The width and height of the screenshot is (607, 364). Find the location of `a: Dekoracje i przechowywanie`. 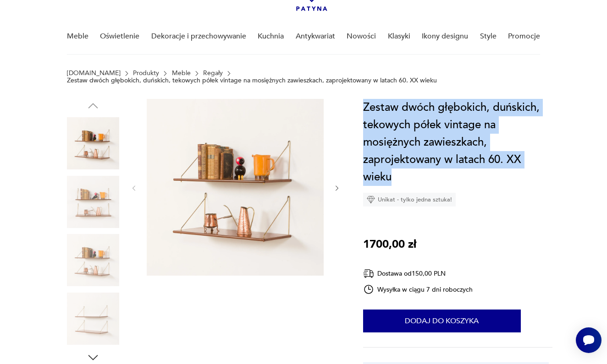

a: Dekoracje i przechowywanie is located at coordinates (199, 36).